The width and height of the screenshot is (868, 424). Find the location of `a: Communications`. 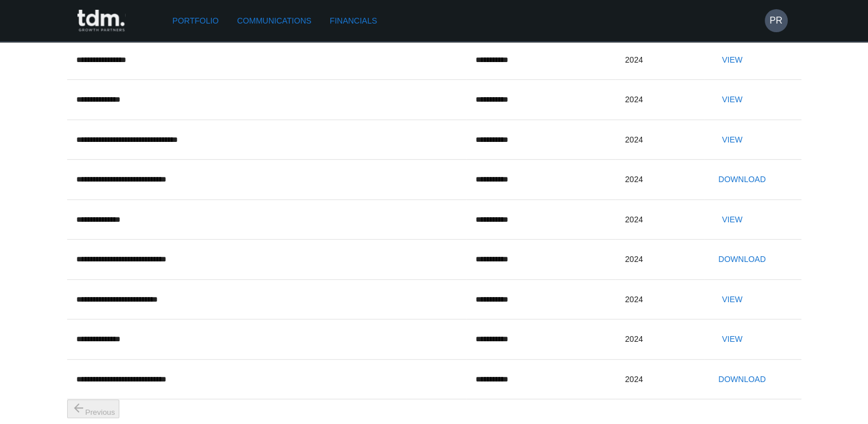

a: Communications is located at coordinates (274, 21).